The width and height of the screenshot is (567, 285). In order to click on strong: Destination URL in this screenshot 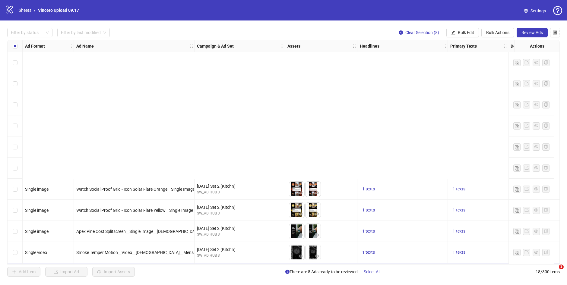, I will do `click(526, 46)`.